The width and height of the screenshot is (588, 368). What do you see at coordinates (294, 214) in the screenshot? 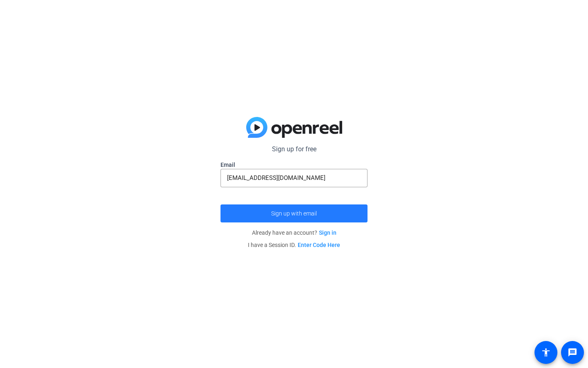
I see `button: Sign up with email` at bounding box center [294, 214].